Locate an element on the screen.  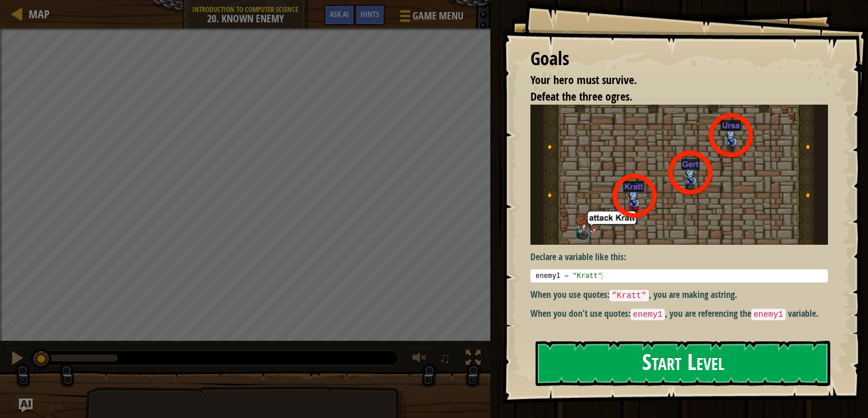
strong: variable is located at coordinates (801, 314).